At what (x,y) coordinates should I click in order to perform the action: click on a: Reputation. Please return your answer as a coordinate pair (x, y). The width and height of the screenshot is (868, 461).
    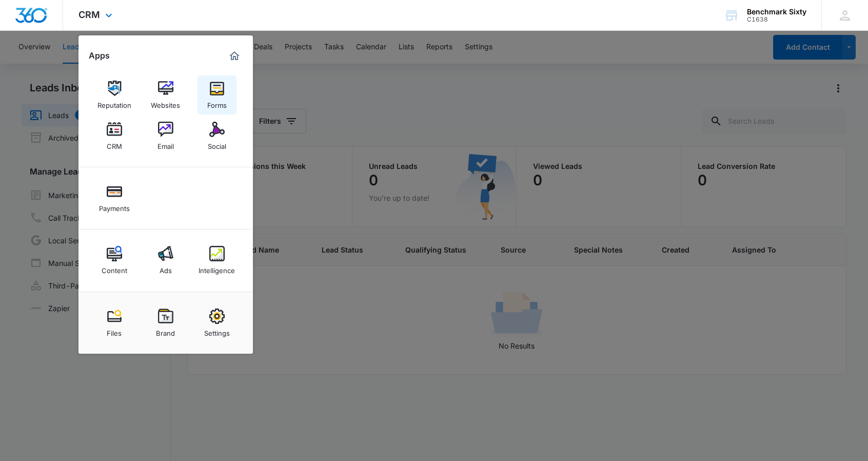
    Looking at the image, I should click on (114, 95).